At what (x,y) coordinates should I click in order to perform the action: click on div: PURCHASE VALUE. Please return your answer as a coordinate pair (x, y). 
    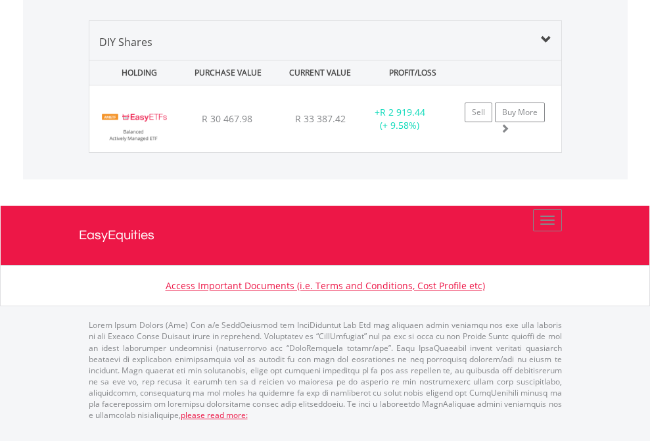
    Looking at the image, I should click on (228, 72).